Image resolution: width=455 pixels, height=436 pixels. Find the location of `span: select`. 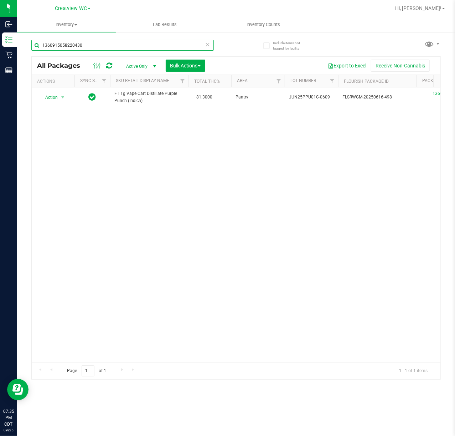

span: select is located at coordinates (63, 97).